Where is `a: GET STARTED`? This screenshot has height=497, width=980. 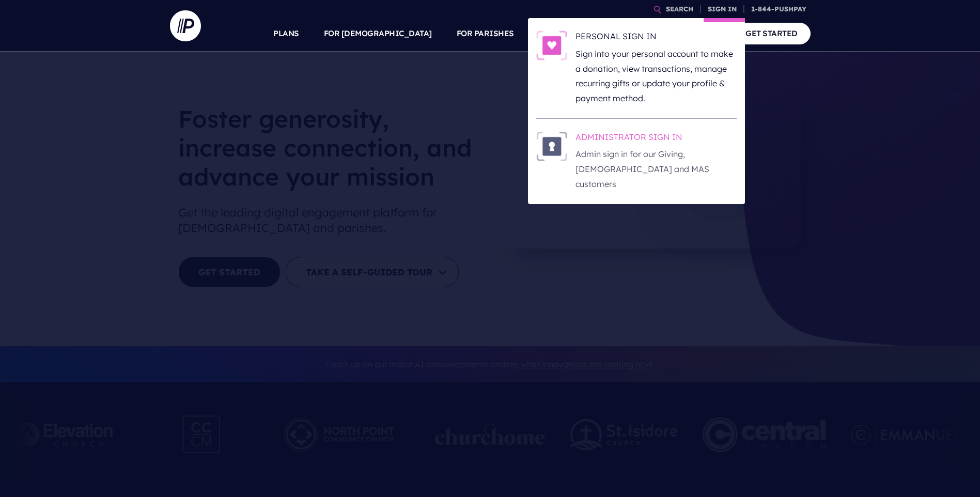 a: GET STARTED is located at coordinates (771, 33).